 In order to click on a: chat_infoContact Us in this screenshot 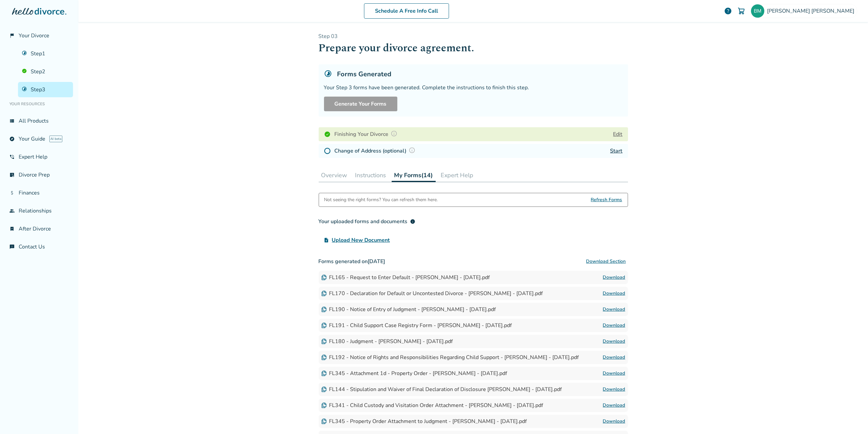, I will do `click(39, 246)`.